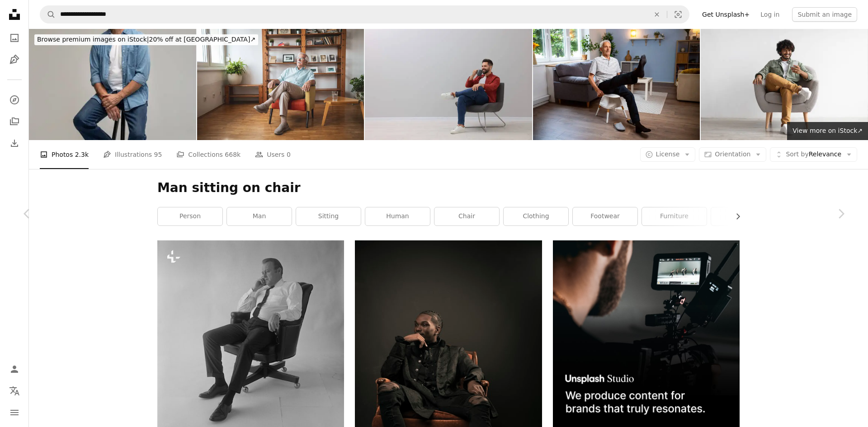 Image resolution: width=868 pixels, height=427 pixels. Describe the element at coordinates (272, 155) in the screenshot. I see `a: Users 0` at that location.